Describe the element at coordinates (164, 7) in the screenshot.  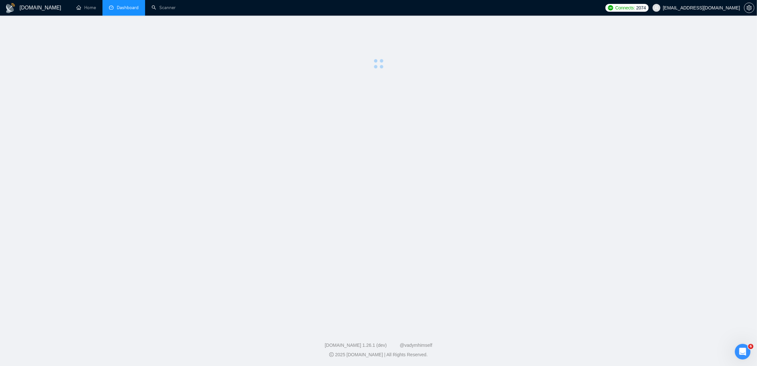
I see `a: searchScanner` at that location.